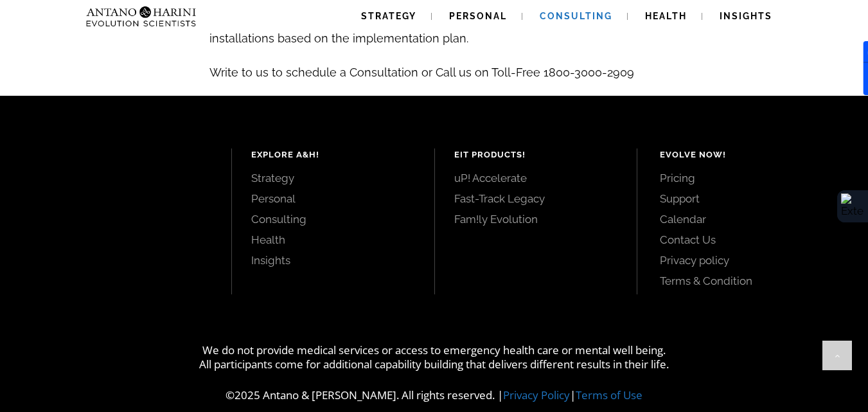 The image size is (868, 412). I want to click on a: Pricing, so click(749, 178).